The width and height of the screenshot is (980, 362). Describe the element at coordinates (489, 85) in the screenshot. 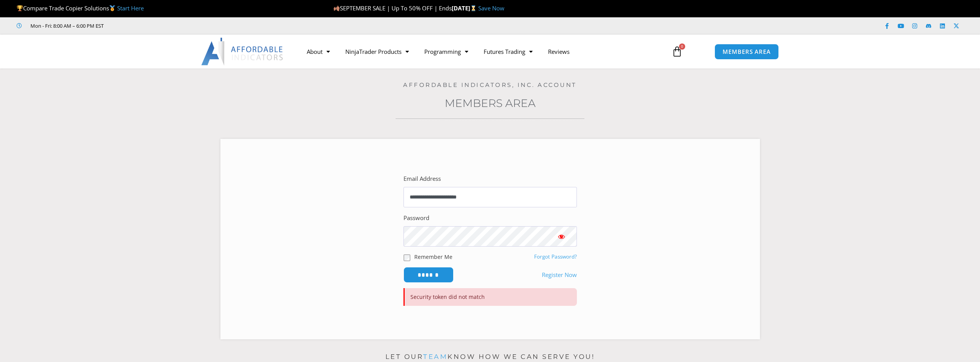

I see `a: Affordable Indicators, Inc. Account` at that location.